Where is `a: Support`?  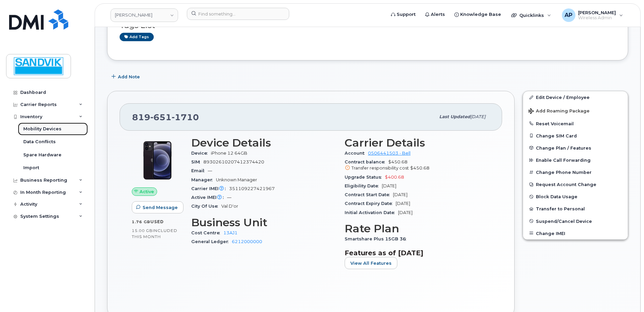 a: Support is located at coordinates (403, 15).